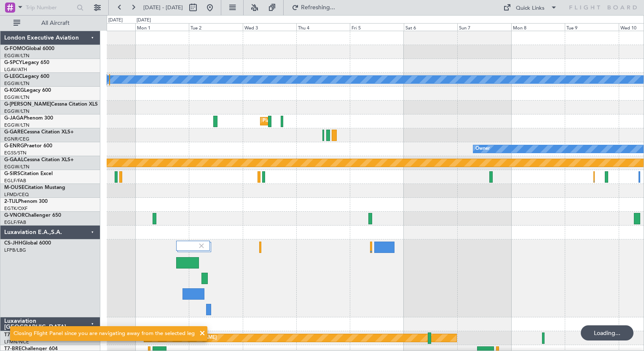 The height and width of the screenshot is (351, 644). What do you see at coordinates (14, 188) in the screenshot?
I see `span: M-OUSE` at bounding box center [14, 188].